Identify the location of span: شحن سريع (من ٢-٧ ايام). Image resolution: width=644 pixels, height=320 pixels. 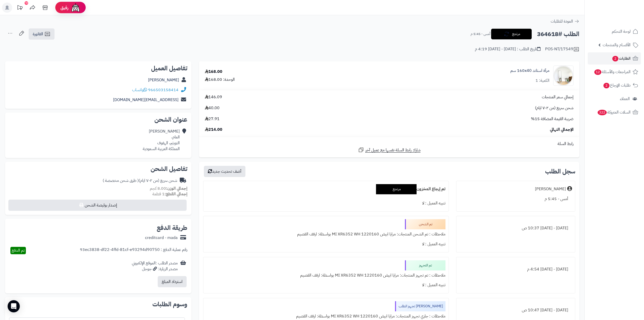
(554, 108).